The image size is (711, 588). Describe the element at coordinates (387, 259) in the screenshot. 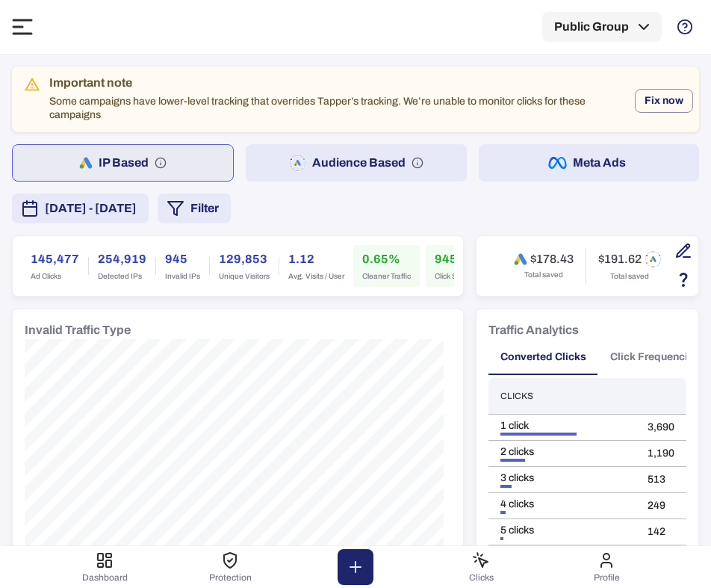

I see `h6: 0.65%` at that location.